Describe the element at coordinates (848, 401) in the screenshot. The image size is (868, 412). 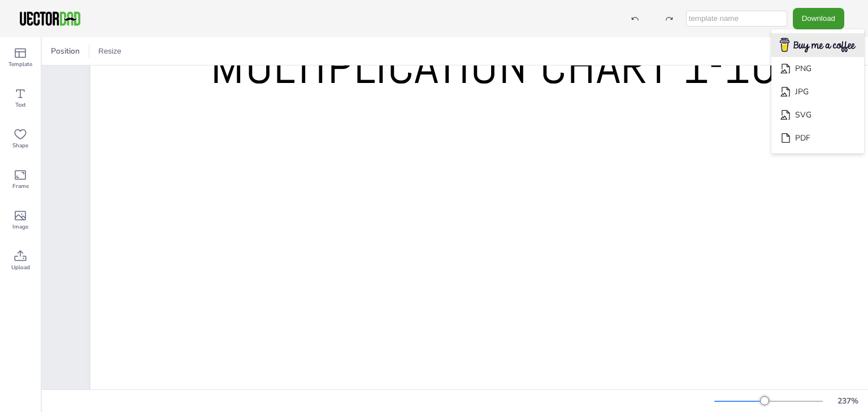
I see `div: 237 %` at that location.